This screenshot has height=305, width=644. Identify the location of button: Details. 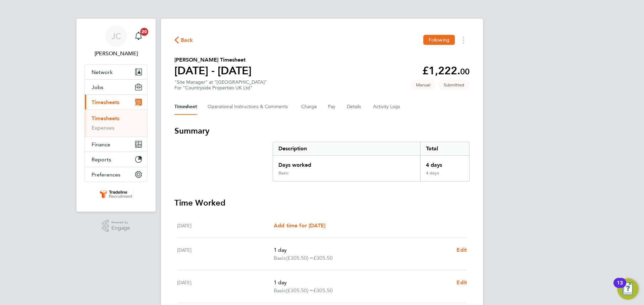
(354, 107).